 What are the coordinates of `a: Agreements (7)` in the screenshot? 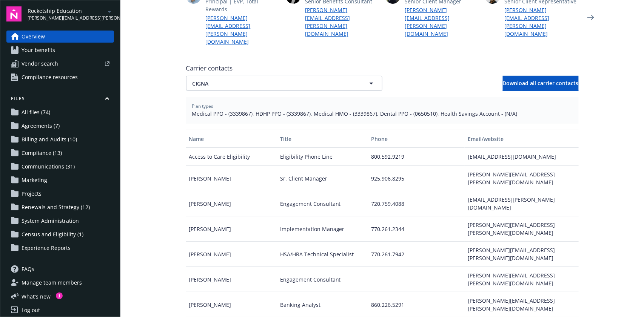 It's located at (60, 126).